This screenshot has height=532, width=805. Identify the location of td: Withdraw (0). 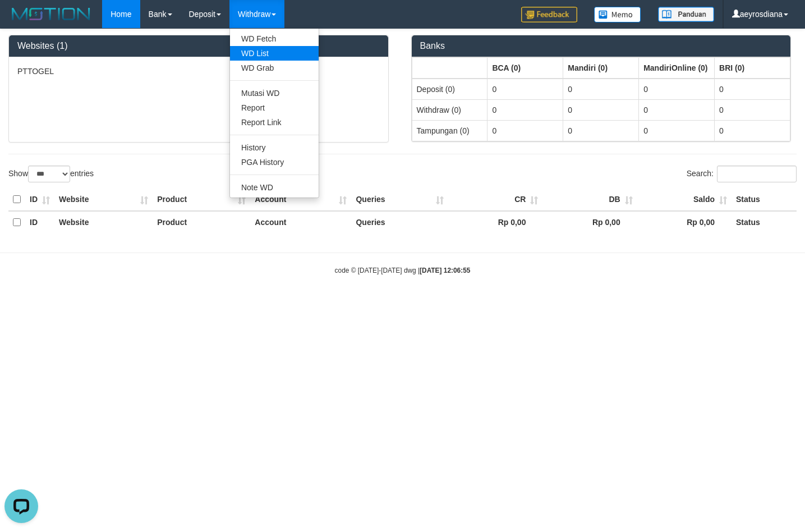
(449, 109).